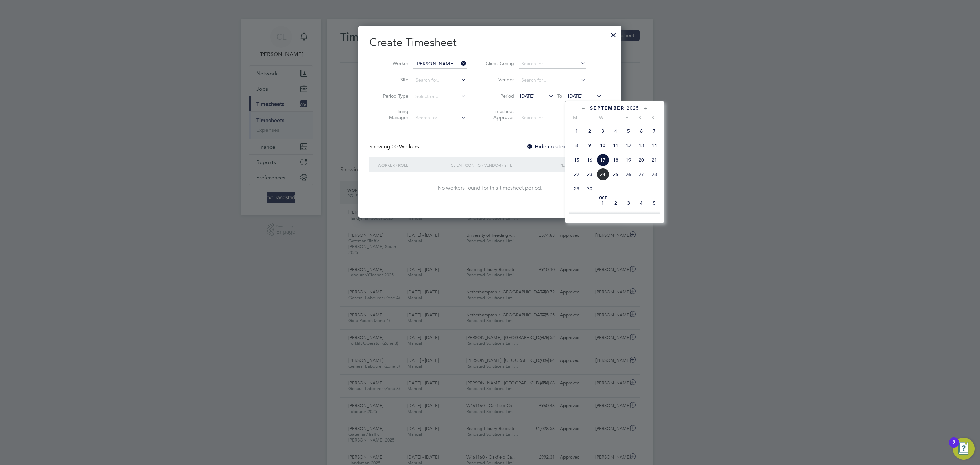 The image size is (980, 465). Describe the element at coordinates (654, 146) in the screenshot. I see `span: 14` at that location.